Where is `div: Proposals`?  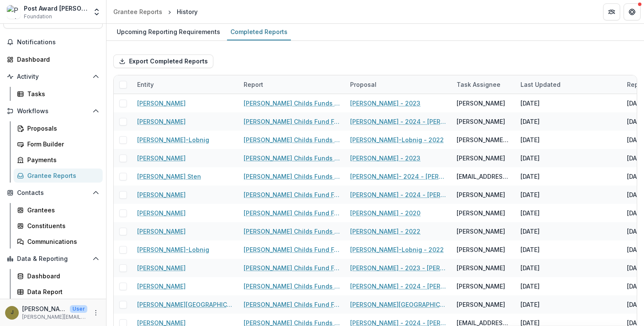 div: Proposals is located at coordinates (61, 128).